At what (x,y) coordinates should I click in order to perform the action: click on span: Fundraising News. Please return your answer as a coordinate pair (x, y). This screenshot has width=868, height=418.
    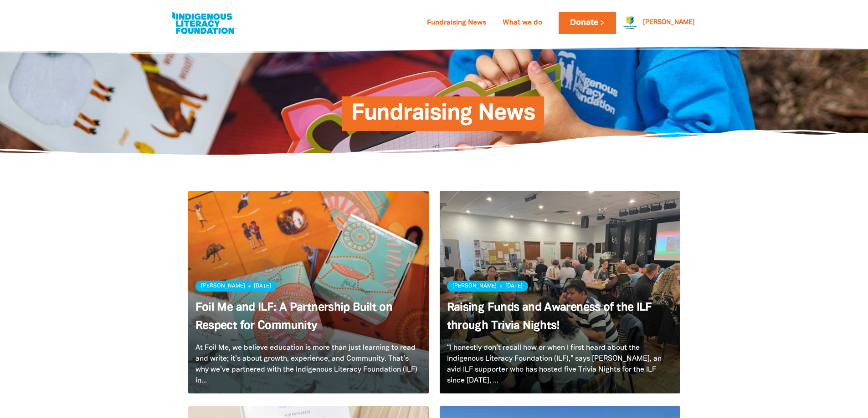
    Looking at the image, I should click on (443, 117).